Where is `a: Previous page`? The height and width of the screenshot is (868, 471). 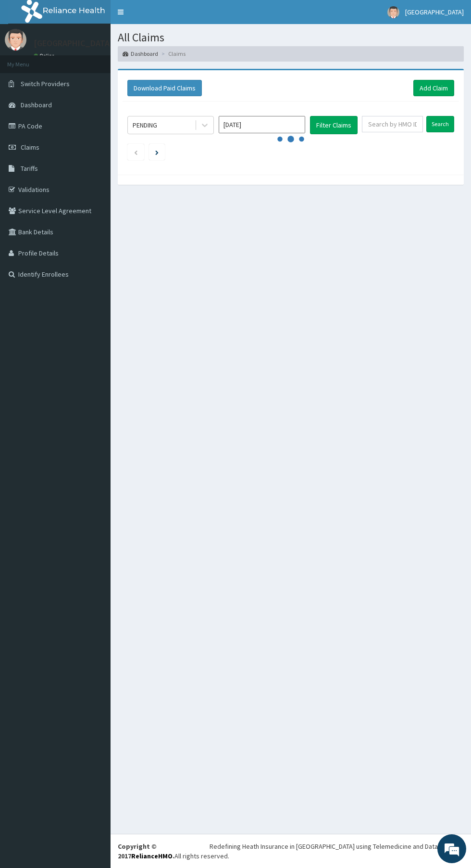
a: Previous page is located at coordinates (135, 152).